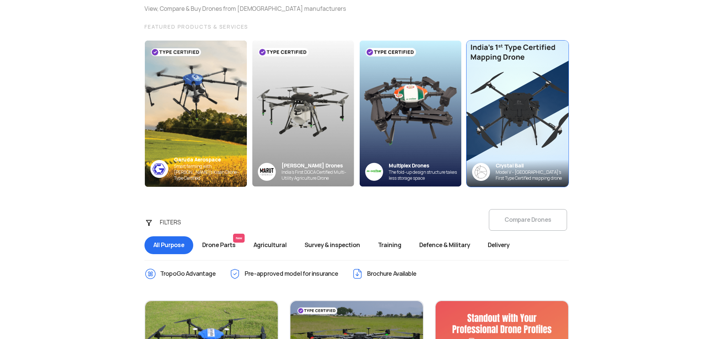 Image resolution: width=713 pixels, height=339 pixels. What do you see at coordinates (357, 274) in the screenshot?
I see `img: ic_Brochure.png` at bounding box center [357, 274].